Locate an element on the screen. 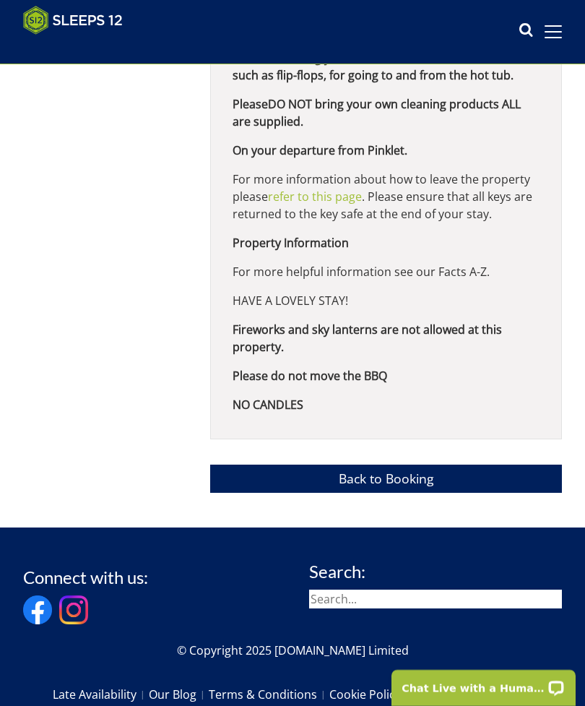 The width and height of the screenshot is (585, 706). p: For more helpful information see our Facts A-Z. is located at coordinates (386, 272).